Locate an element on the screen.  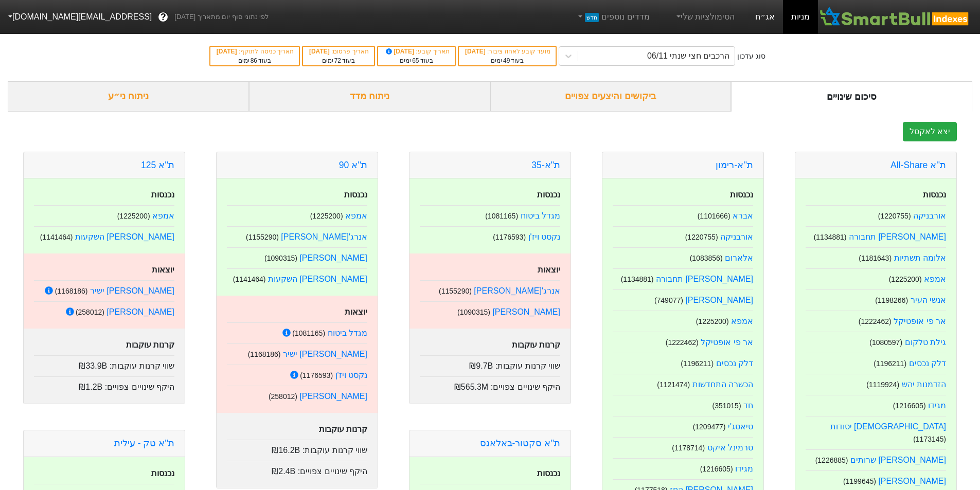
small: ( 1181643 ) is located at coordinates (875, 258).